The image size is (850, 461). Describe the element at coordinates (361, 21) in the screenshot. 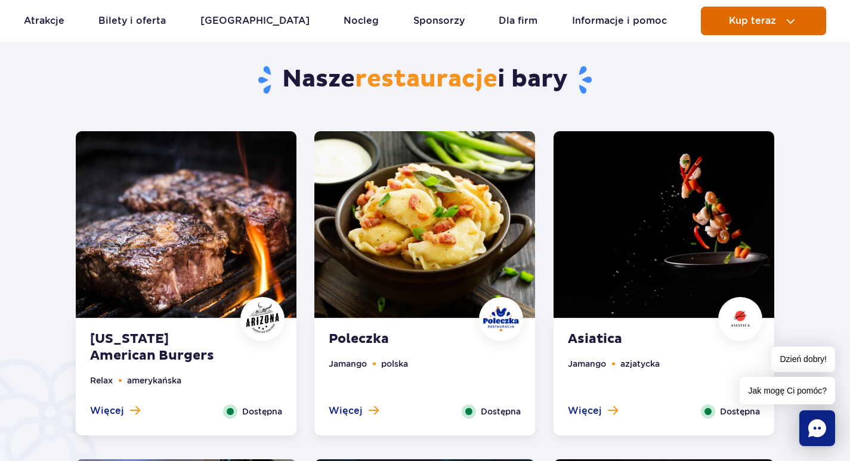

I see `a: Nocleg` at that location.